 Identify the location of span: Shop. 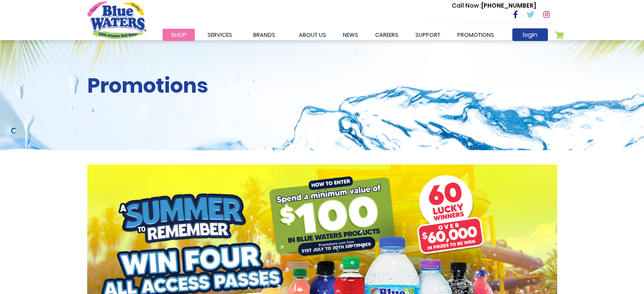
(179, 35).